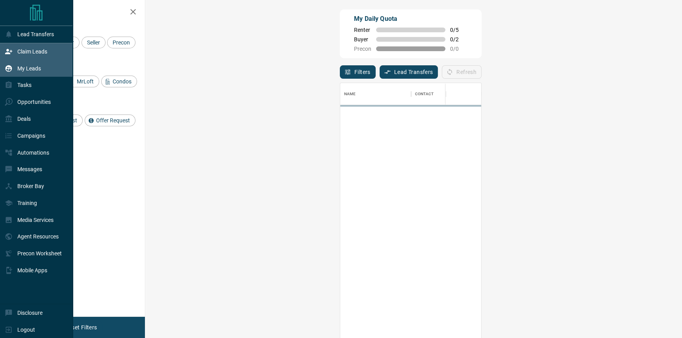 The image size is (682, 338). I want to click on span: 0 / 5, so click(459, 30).